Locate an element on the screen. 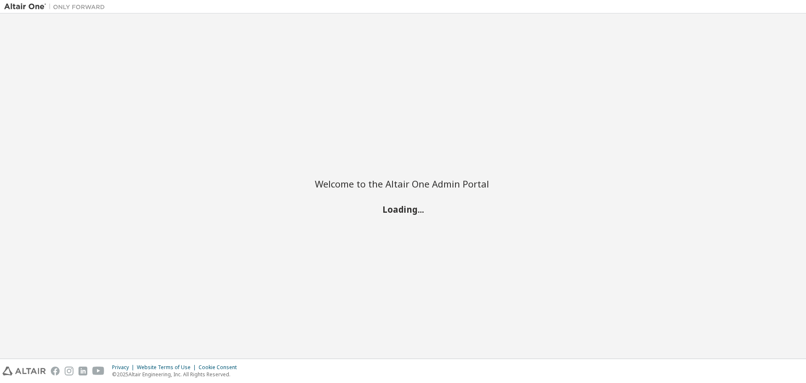  div: Website Terms of Use is located at coordinates (168, 367).